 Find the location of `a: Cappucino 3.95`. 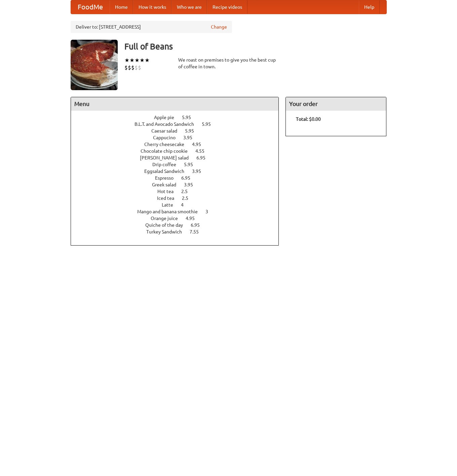

a: Cappucino 3.95 is located at coordinates (179, 138).